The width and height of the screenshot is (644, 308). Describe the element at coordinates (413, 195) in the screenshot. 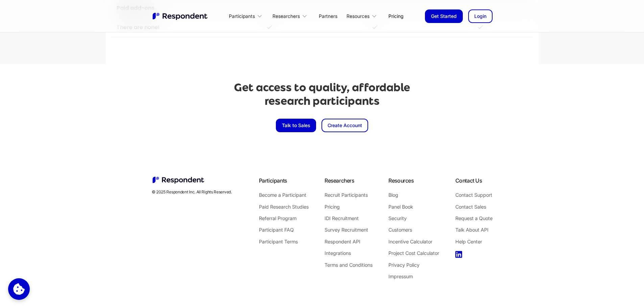

I see `a: Blog` at that location.